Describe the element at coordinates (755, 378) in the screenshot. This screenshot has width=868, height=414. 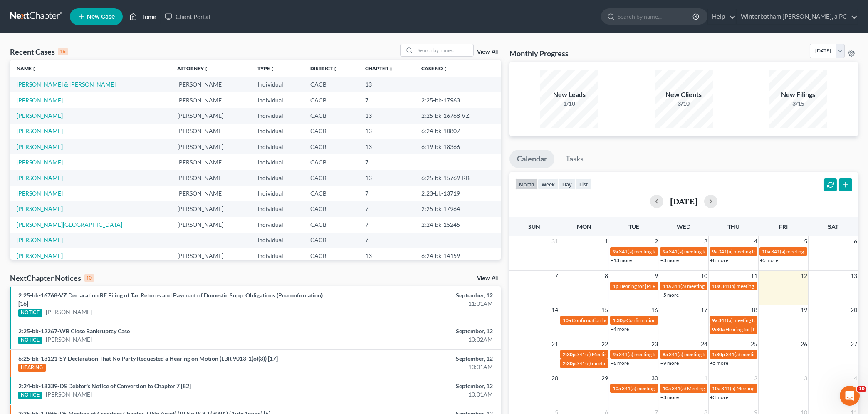
I see `span: 2` at that location.